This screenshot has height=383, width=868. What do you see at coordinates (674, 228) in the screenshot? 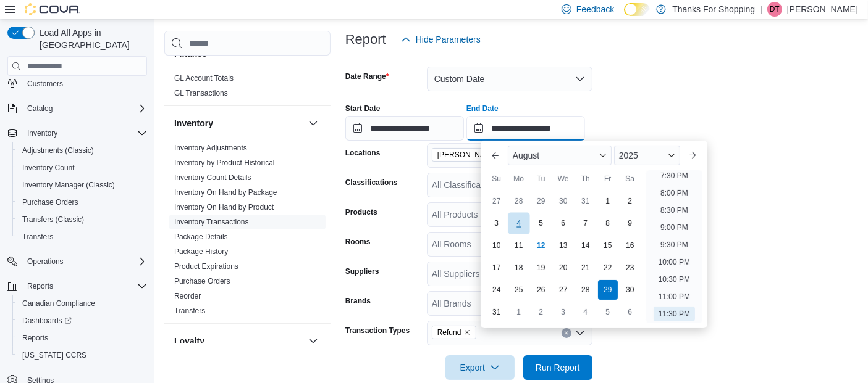
I see `li: 9:00 PM` at bounding box center [674, 228].